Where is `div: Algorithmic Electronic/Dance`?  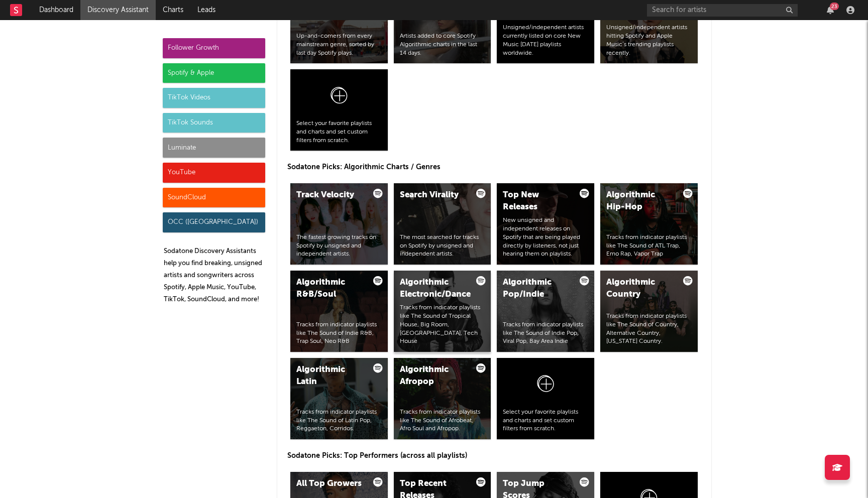
div: Algorithmic Electronic/Dance is located at coordinates (434, 288).